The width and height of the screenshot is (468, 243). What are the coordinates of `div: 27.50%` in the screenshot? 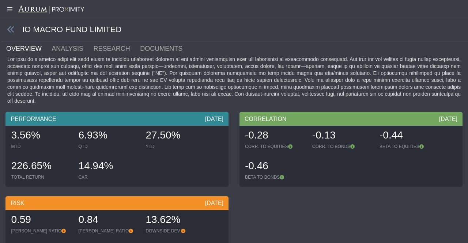 It's located at (176, 136).